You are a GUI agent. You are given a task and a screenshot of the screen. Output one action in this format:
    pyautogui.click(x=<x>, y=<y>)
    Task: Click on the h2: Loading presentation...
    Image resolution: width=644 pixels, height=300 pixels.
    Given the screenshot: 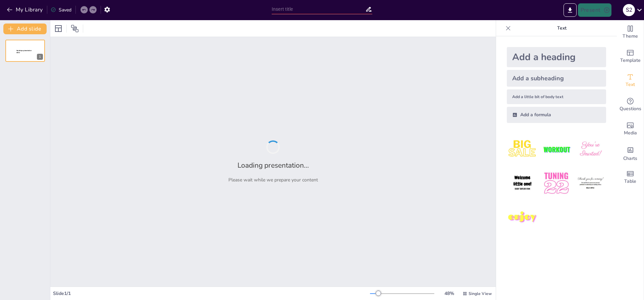 What is the action you would take?
    pyautogui.click(x=273, y=165)
    